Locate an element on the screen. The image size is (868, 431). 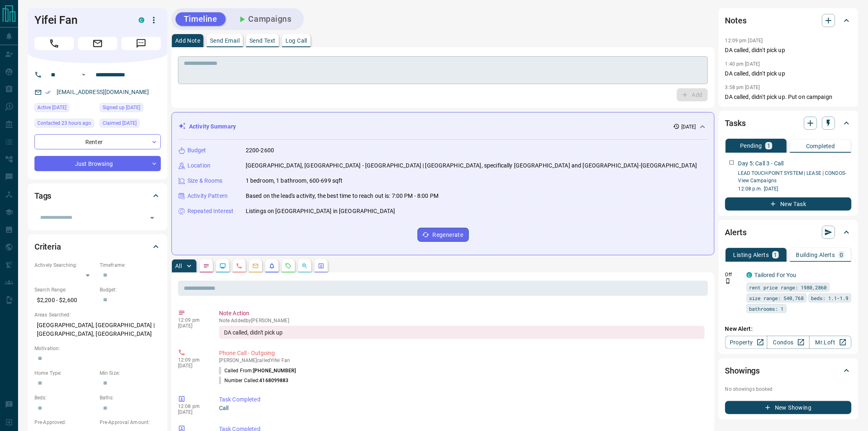
a: Mr.Loft is located at coordinates (830, 343).